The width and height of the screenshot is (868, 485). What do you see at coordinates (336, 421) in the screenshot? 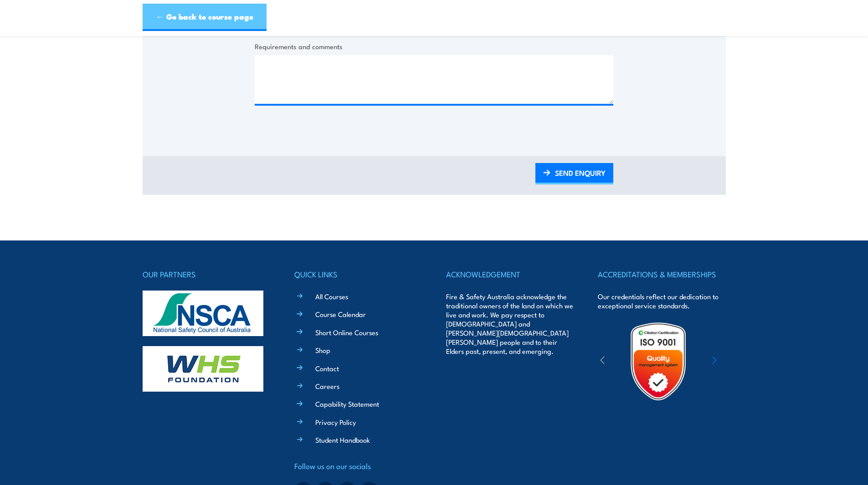
I see `a: Privacy Policy` at bounding box center [336, 421].